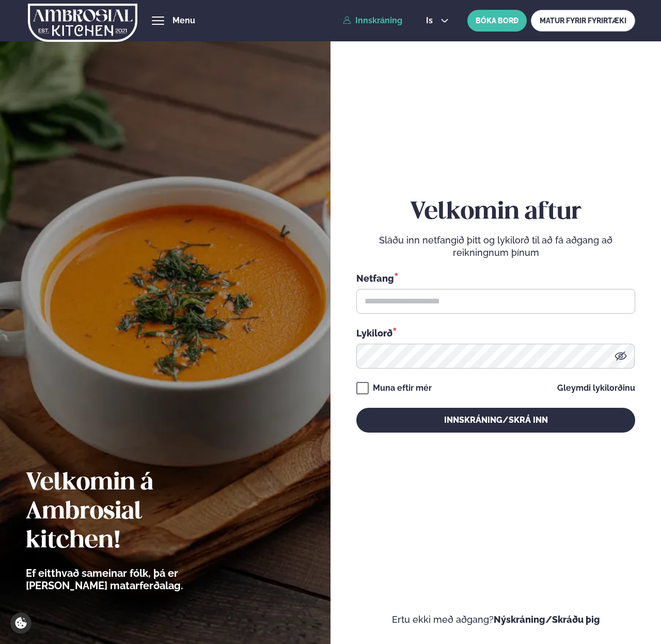  I want to click on button: hamburger, so click(158, 21).